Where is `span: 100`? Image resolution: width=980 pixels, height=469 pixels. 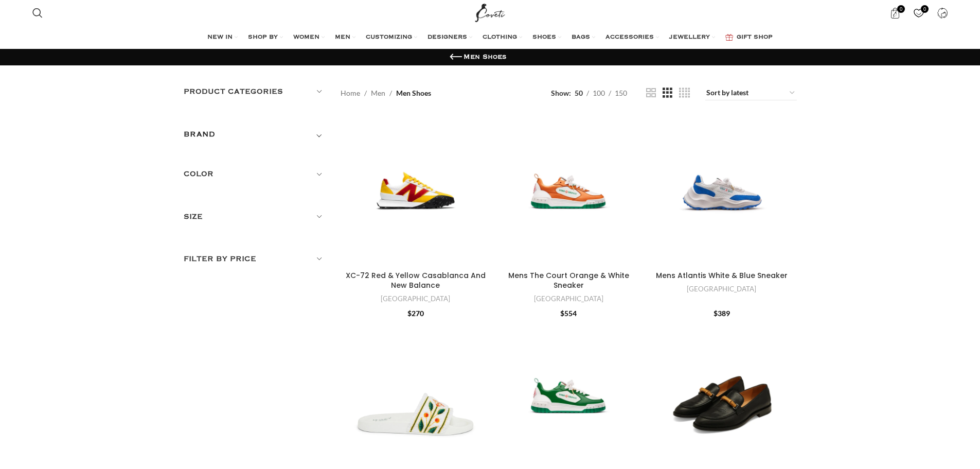
span: 100 is located at coordinates (599, 92).